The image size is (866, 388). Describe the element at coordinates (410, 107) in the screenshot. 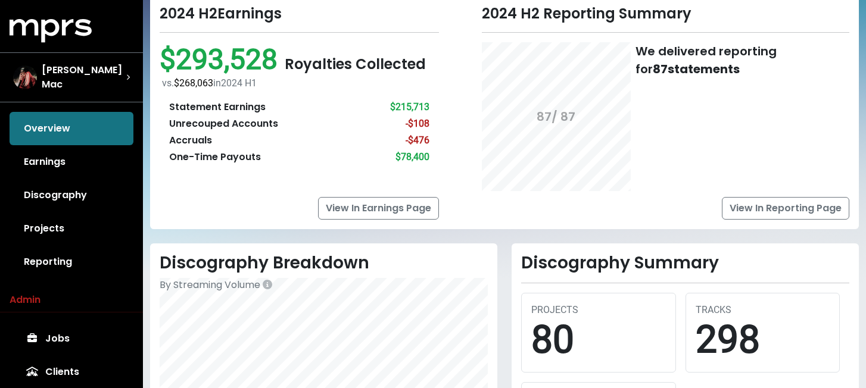

I see `div: $215,713` at that location.